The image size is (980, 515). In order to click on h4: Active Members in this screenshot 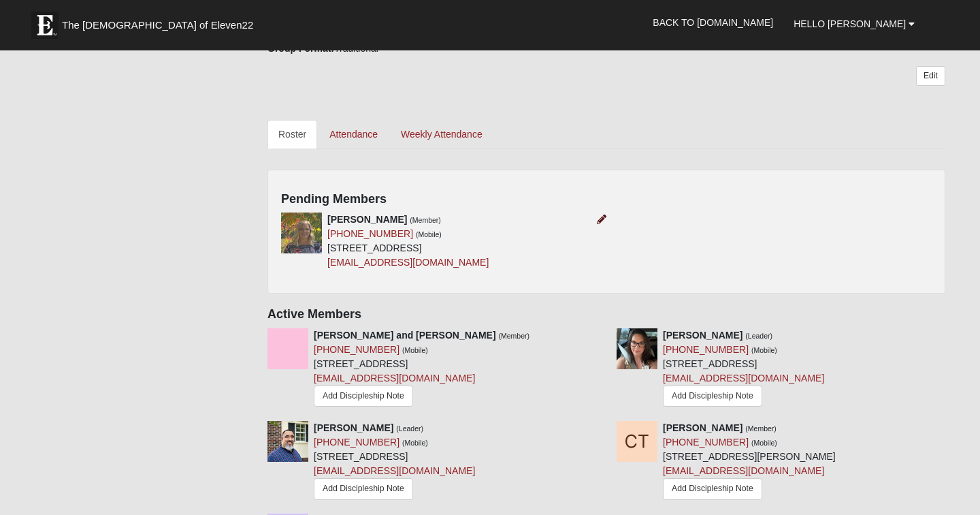, I will do `click(607, 315)`.